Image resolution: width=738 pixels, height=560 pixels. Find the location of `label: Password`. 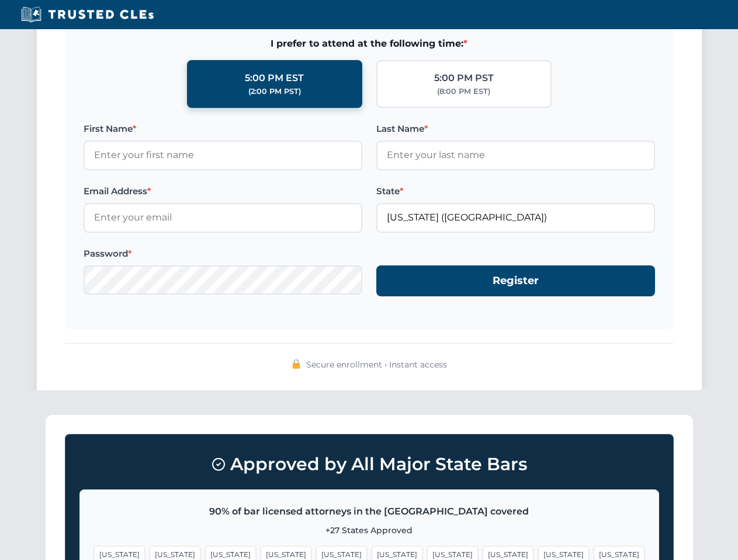

label: Password is located at coordinates (223, 253).